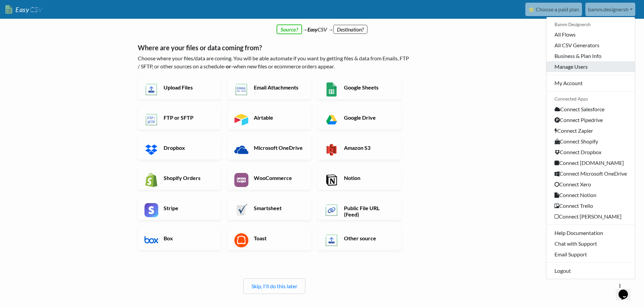 This screenshot has width=644, height=307. Describe the element at coordinates (359, 208) in the screenshot. I see `a: Public File URL (Feed)` at that location.